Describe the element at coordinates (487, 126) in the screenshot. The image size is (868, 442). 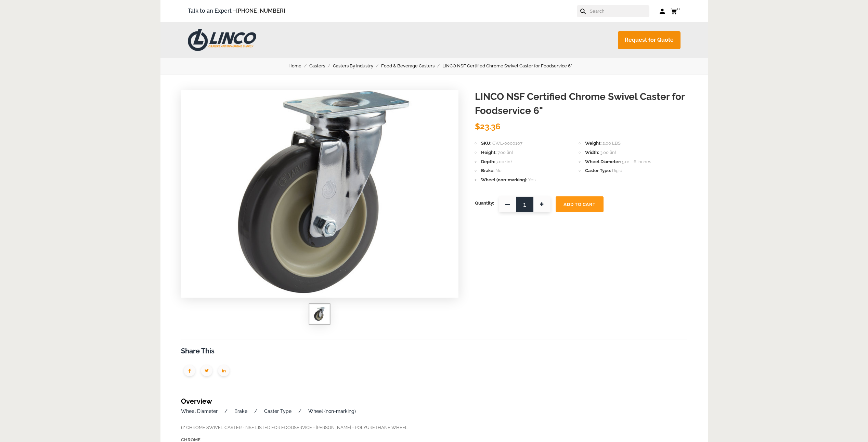
I see `span: $23.36` at that location.